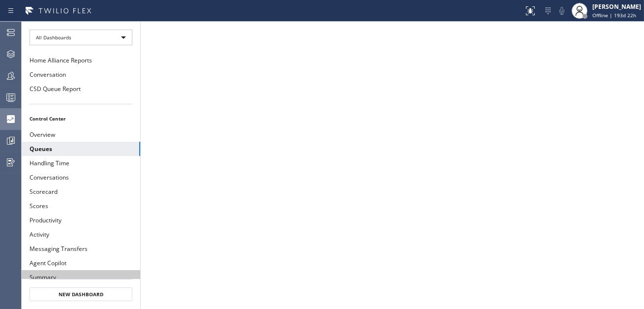  What do you see at coordinates (81, 60) in the screenshot?
I see `button: Home Alliance Reports` at bounding box center [81, 60].